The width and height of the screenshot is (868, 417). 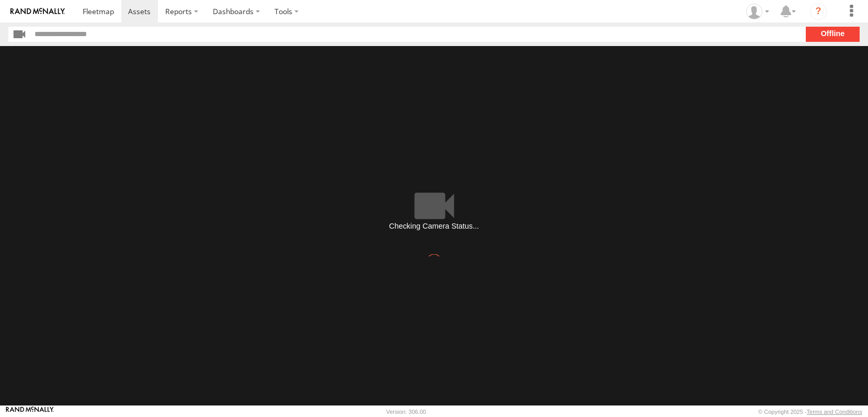 I want to click on div: Version: 306.00, so click(x=406, y=412).